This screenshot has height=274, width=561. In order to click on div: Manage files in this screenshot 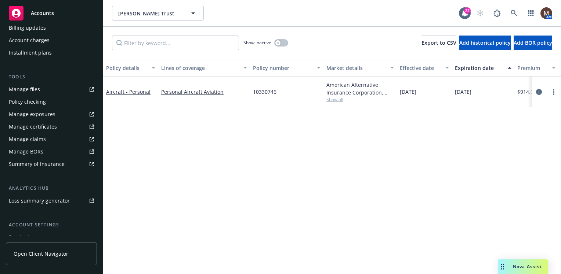, I will do `click(24, 90)`.